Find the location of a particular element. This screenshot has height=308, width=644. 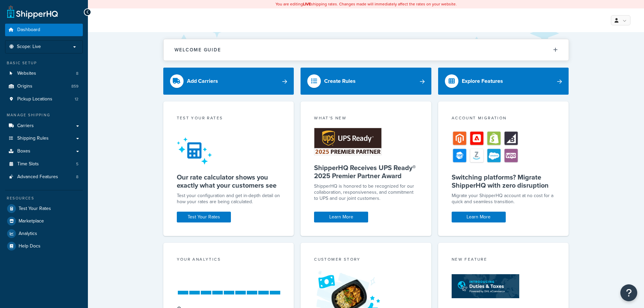

div: Account Migration is located at coordinates (503, 119).